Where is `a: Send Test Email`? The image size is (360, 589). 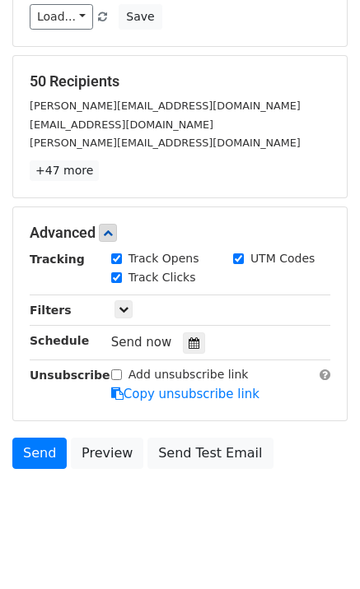 a: Send Test Email is located at coordinates (210, 453).